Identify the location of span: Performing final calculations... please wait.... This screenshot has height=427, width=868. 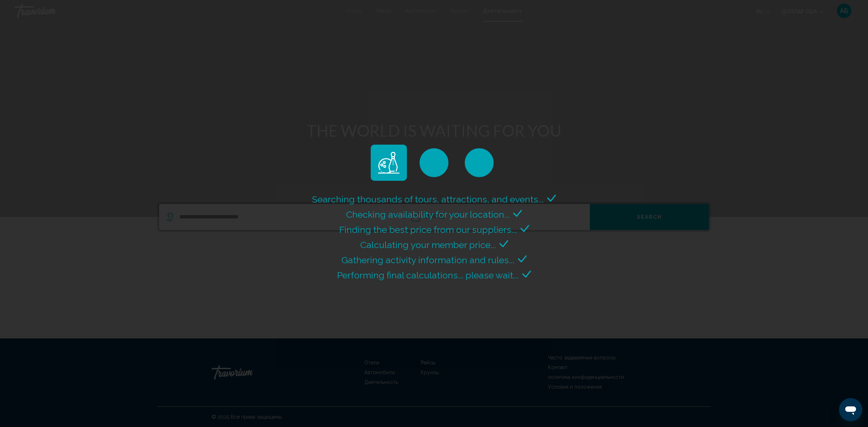
(428, 275).